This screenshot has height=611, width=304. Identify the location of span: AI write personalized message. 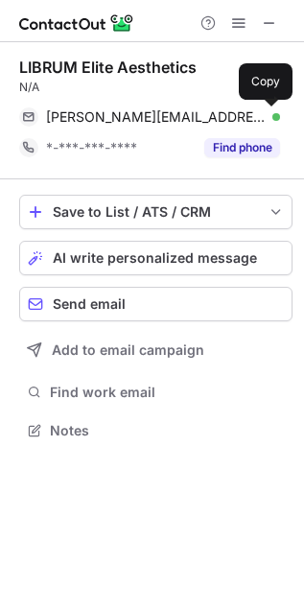
(154, 258).